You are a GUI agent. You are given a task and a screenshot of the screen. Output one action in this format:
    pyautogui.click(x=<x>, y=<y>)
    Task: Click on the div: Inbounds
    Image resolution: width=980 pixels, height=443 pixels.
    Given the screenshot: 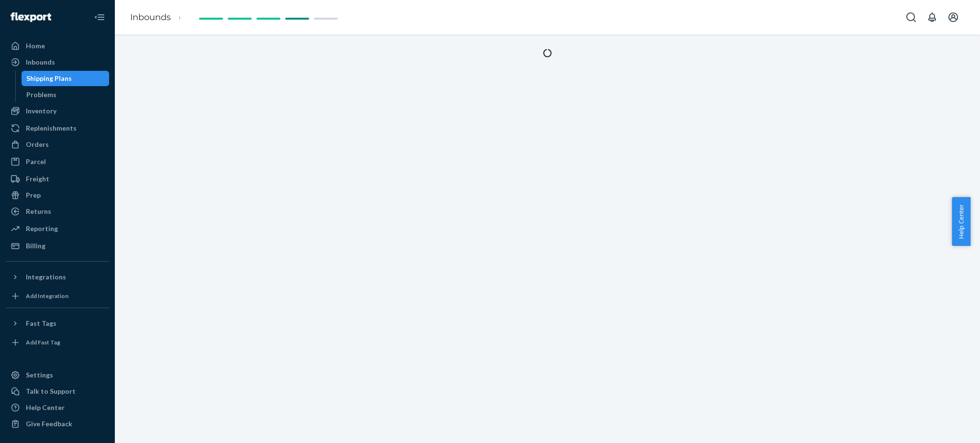 What is the action you would take?
    pyautogui.click(x=40, y=62)
    